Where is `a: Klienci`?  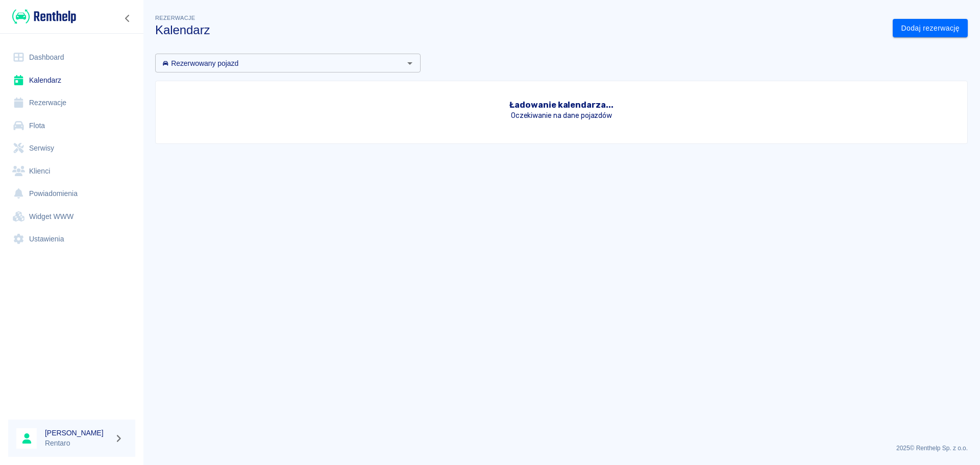
a: Klienci is located at coordinates (72, 171).